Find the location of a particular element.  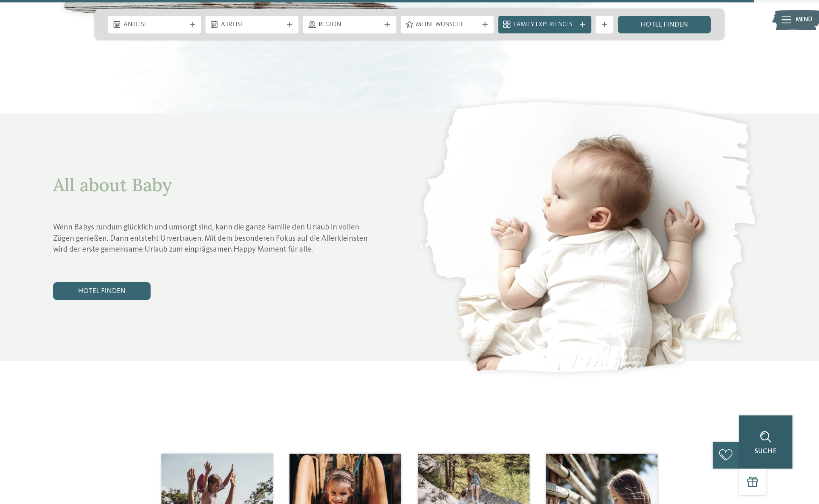

p: Wenn Babys rundum glücklich und umsorgt sind, kann die ganze Familie den Urlaub in vollen Zügen g... is located at coordinates (216, 239).